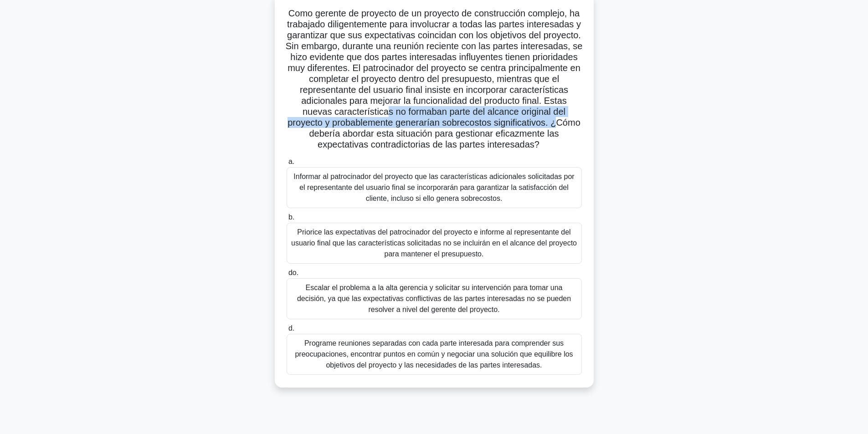 This screenshot has height=434, width=868. What do you see at coordinates (434, 298) in the screenshot?
I see `font: Escalar el problema a la alta gerencia y solicitar su intervención para tomar una decisión, ya qu...` at bounding box center [434, 298].